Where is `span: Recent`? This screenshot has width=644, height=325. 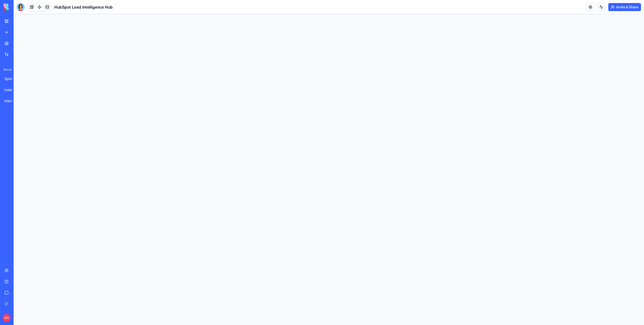
span: Recent is located at coordinates (7, 70).